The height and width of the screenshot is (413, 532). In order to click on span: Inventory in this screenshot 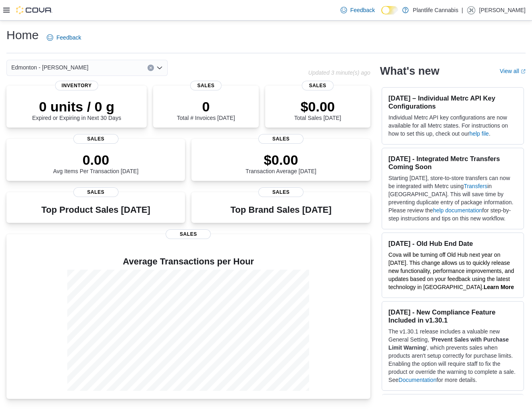, I will do `click(77, 86)`.